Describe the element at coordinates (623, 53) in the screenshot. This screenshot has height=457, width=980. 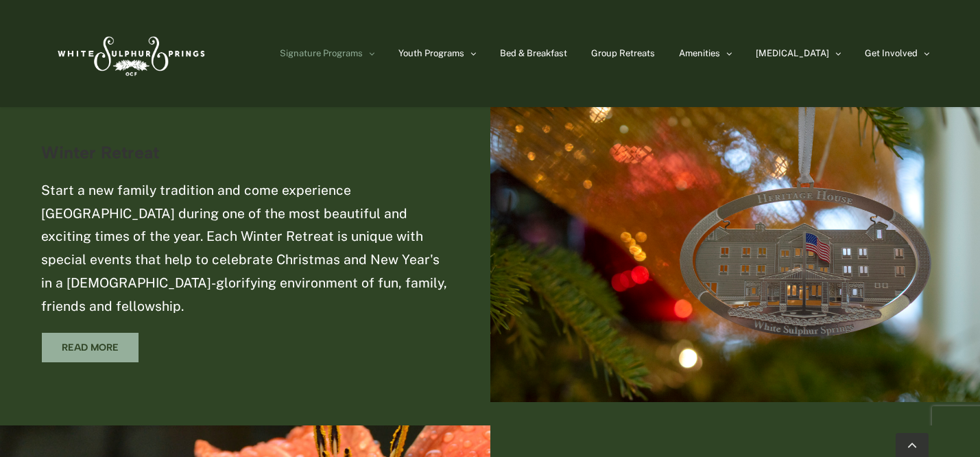
I see `span: Group Retreats` at that location.